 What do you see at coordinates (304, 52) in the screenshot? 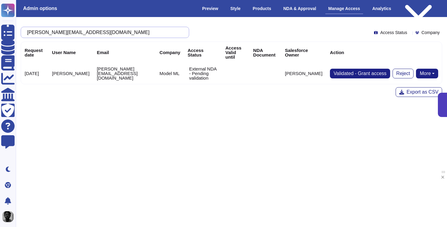
I see `th: Salesforce Owner` at bounding box center [304, 52].